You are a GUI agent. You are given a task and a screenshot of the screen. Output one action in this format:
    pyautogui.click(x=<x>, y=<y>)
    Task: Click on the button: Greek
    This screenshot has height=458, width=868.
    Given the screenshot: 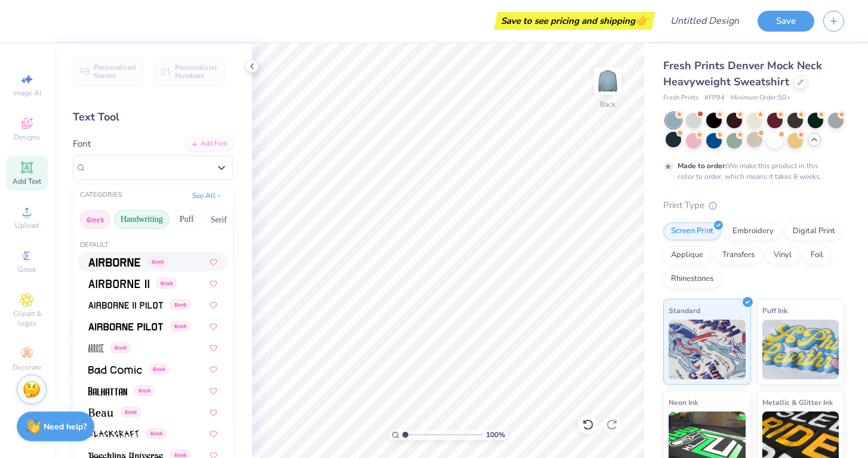 What is the action you would take?
    pyautogui.click(x=95, y=220)
    